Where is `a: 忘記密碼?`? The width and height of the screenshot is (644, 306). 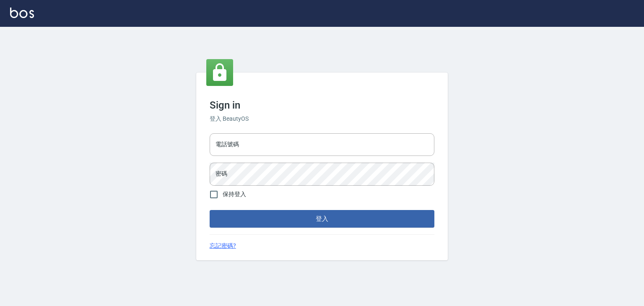 a: 忘記密碼? is located at coordinates (223, 246).